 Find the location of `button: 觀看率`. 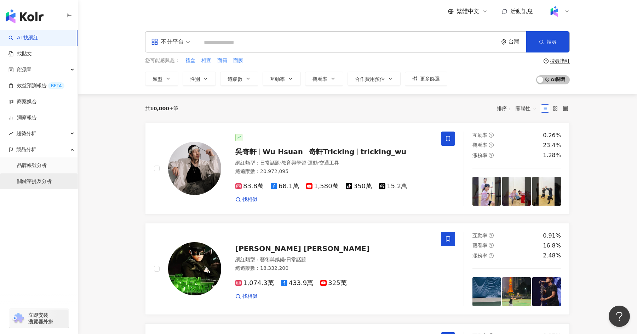

button: 觀看率 is located at coordinates (324, 79).